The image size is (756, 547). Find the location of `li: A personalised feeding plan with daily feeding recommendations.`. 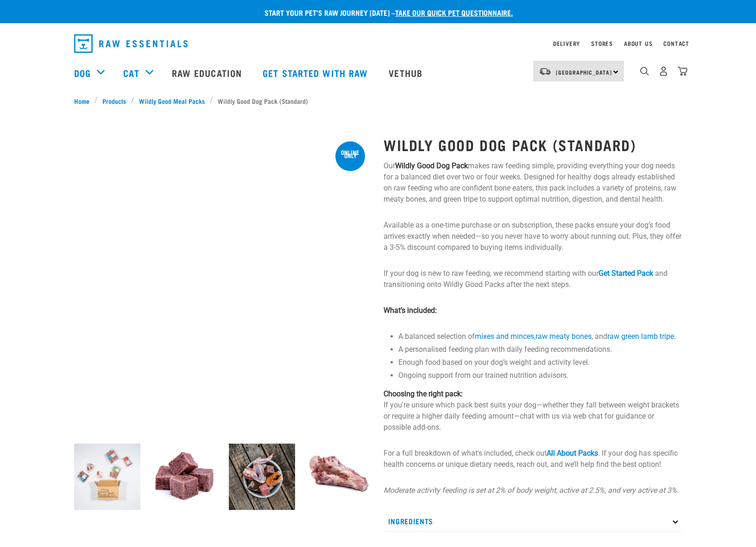

li: A personalised feeding plan with daily feeding recommendations. is located at coordinates (541, 349).